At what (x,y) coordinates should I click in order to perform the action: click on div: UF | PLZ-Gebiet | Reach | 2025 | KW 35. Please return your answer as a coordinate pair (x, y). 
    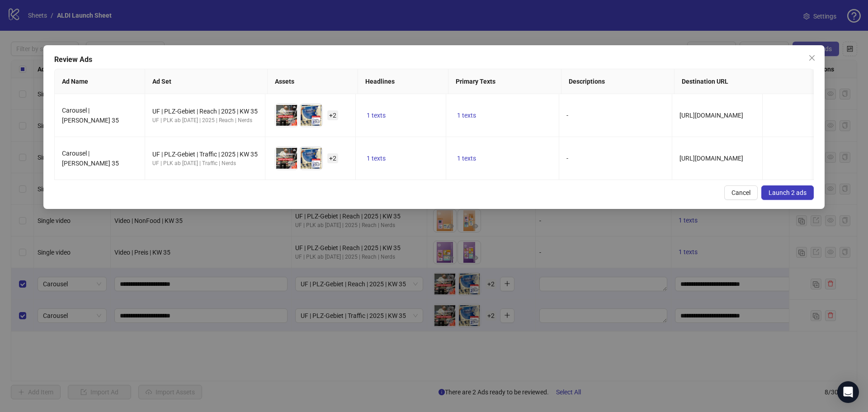
    Looking at the image, I should click on (205, 111).